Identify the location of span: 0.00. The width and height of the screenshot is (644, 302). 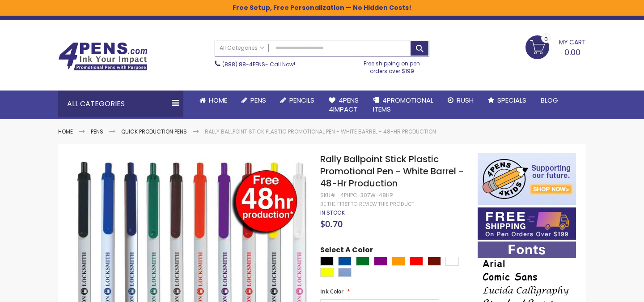
(572, 52).